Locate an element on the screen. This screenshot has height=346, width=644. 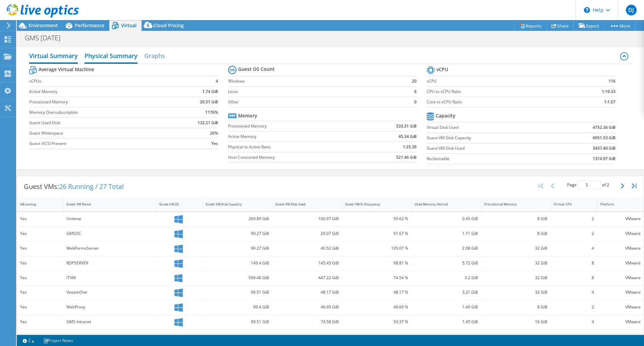
label: vCPU is located at coordinates (496, 81).